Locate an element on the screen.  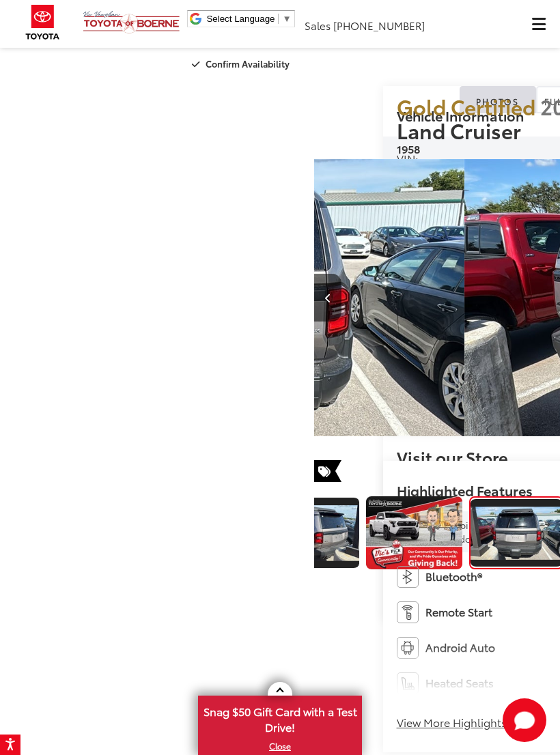
a: Expand Photo 4 is located at coordinates (414, 533).